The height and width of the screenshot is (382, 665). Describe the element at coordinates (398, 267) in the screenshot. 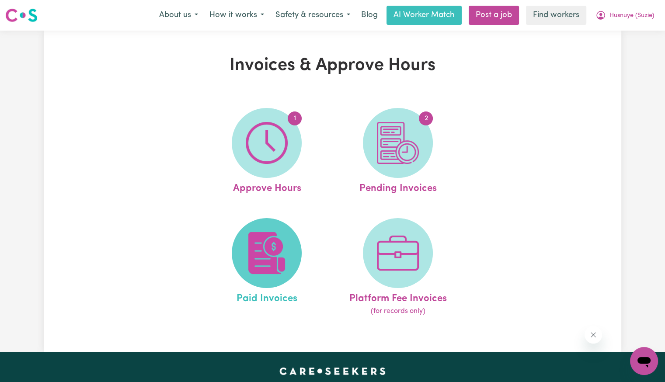

I see `a: Platform Fee Invoices(for records only)` at that location.